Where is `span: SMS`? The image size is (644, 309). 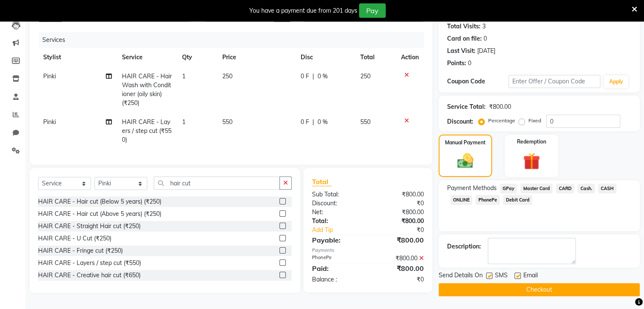
span: SMS is located at coordinates (502, 276).